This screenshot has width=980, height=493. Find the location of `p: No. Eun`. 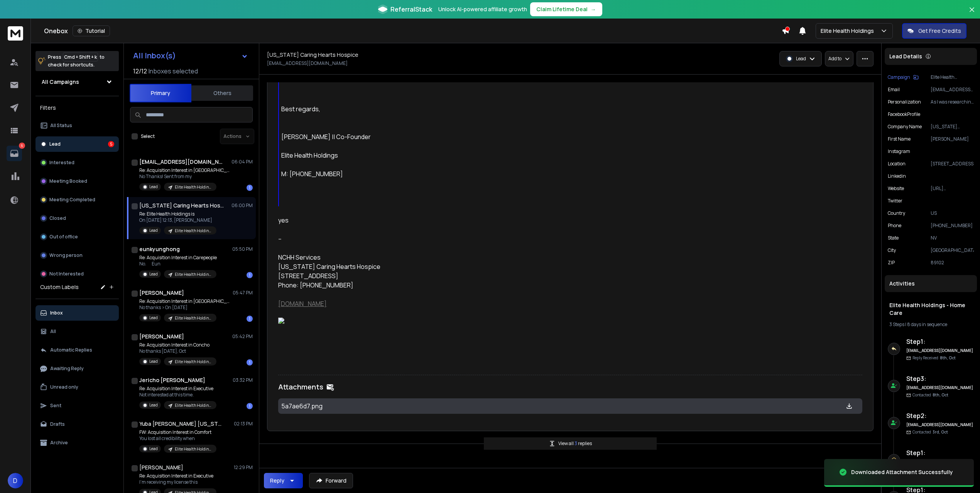

p: No. Eun is located at coordinates (178, 263).